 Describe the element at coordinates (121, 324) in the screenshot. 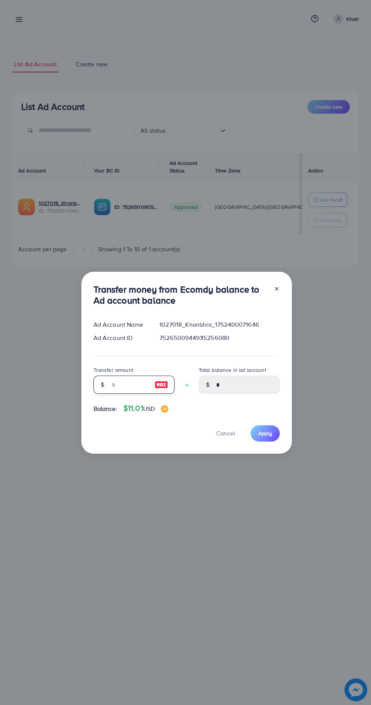

I see `div: Ad Account Name` at that location.